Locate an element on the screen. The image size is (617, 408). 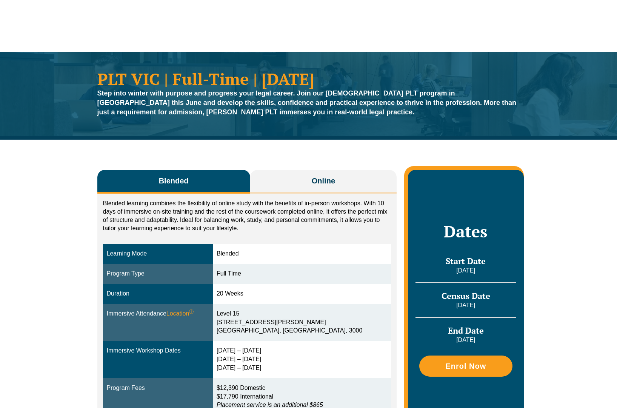
div: 20 Weeks is located at coordinates (302, 293).